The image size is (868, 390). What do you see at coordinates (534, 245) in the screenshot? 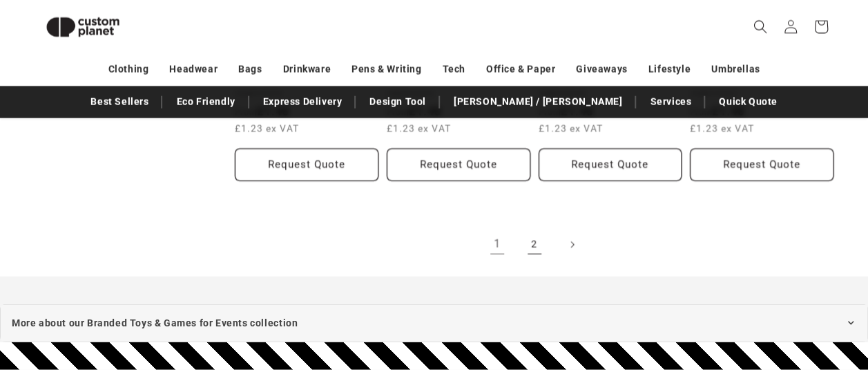
I see `nav: Pagination` at bounding box center [534, 245].